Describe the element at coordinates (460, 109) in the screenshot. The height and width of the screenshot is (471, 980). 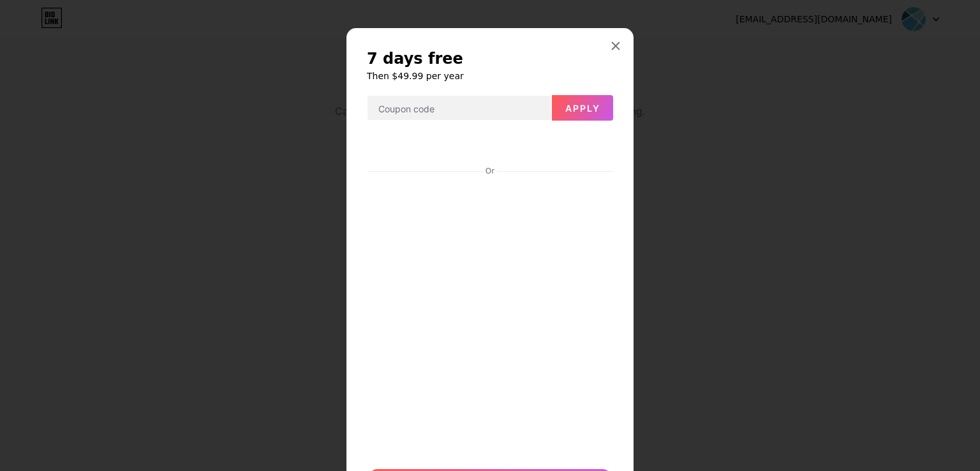
I see `input: Coupon code` at that location.